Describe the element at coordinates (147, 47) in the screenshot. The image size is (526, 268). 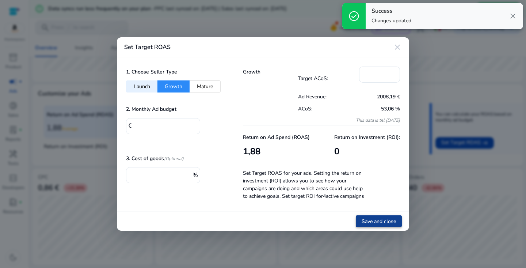
I see `h4: Set Target ROAS` at that location.